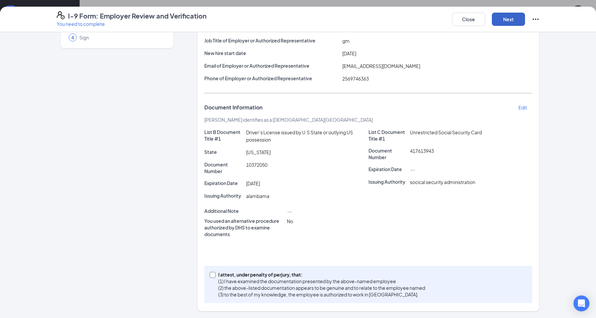 The image size is (596, 318). I want to click on span: Driver’s License issued by U.S State or outlying US possession, so click(299, 136).